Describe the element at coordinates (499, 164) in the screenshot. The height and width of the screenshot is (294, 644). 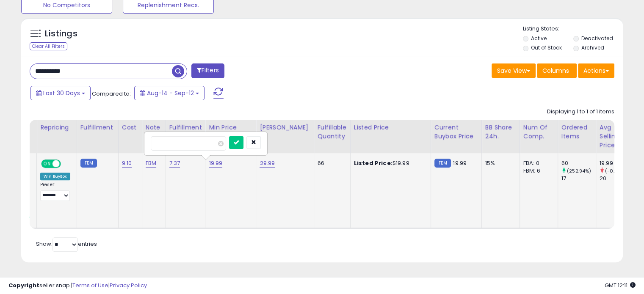
I see `div: 15%` at that location.